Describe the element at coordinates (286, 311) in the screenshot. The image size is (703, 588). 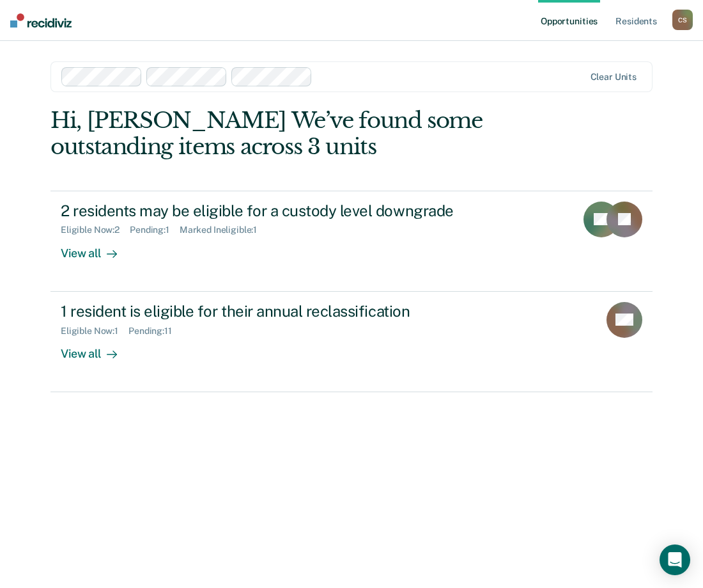
I see `div: 1 resident is eligible for their annual reclassification` at that location.